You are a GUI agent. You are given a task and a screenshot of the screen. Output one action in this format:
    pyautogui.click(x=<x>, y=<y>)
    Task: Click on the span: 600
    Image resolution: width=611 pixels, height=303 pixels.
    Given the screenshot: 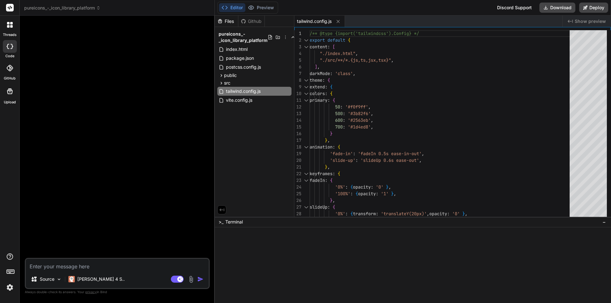 What is the action you would take?
    pyautogui.click(x=339, y=120)
    